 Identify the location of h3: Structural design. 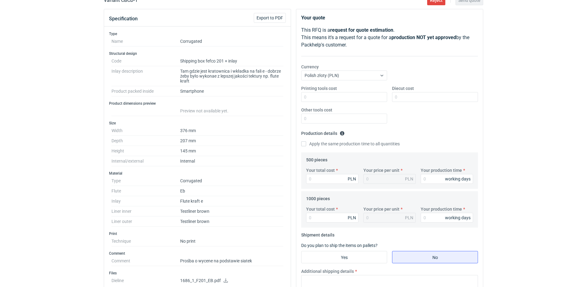
(197, 54).